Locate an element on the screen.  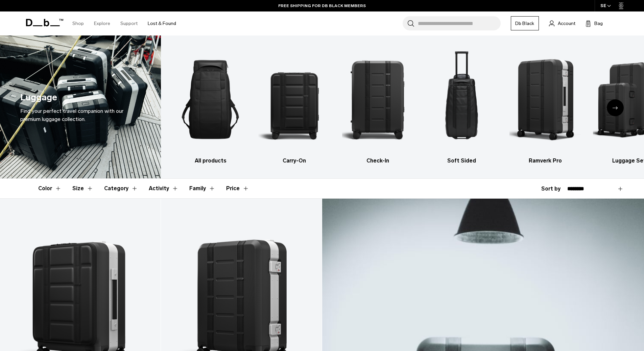
a: Db Carry-On is located at coordinates (294, 105).